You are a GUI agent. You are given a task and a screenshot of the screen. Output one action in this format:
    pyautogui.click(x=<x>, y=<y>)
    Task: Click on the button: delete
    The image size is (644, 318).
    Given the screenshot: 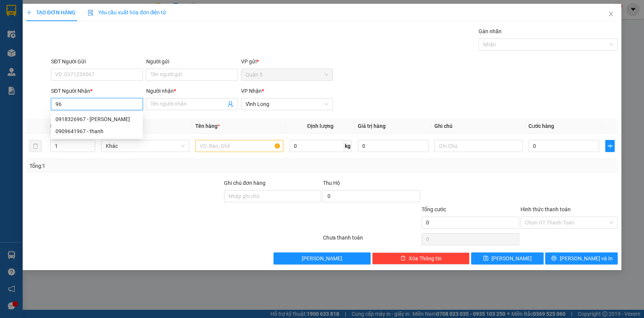 What is the action you would take?
    pyautogui.click(x=36, y=146)
    